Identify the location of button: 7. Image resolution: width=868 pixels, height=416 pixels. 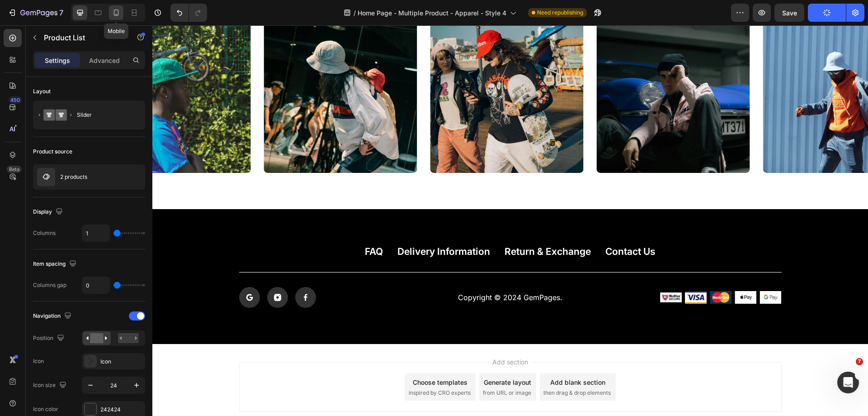
(35, 13).